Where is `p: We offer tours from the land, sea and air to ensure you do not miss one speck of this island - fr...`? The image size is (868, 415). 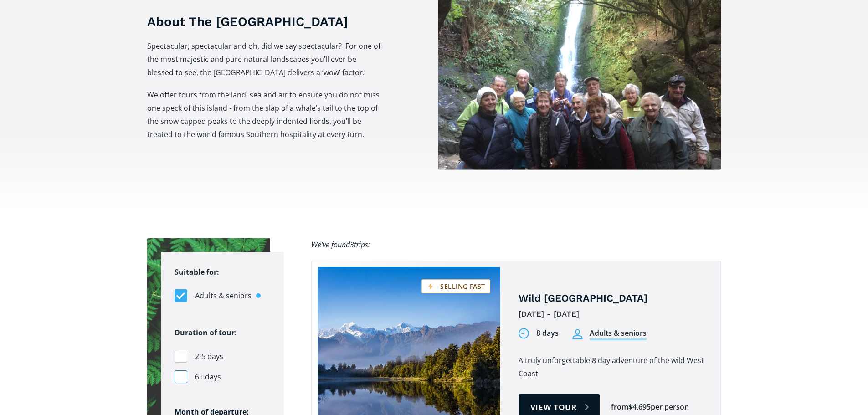
p: We offer tours from the land, sea and air to ensure you do not miss one speck of this island - fr... is located at coordinates (264, 115).